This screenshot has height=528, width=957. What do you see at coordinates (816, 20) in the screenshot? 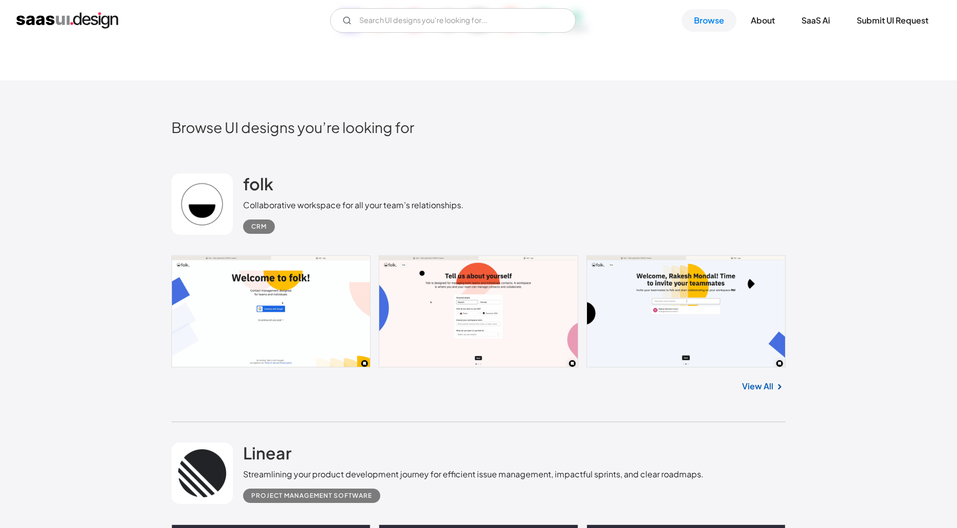
I see `a: SaaS Ai` at bounding box center [816, 20].